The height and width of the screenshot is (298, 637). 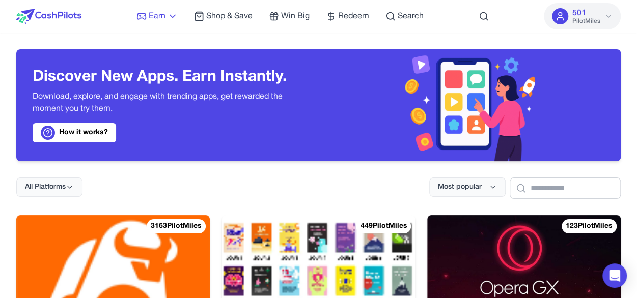 I want to click on span: All Platforms, so click(x=45, y=187).